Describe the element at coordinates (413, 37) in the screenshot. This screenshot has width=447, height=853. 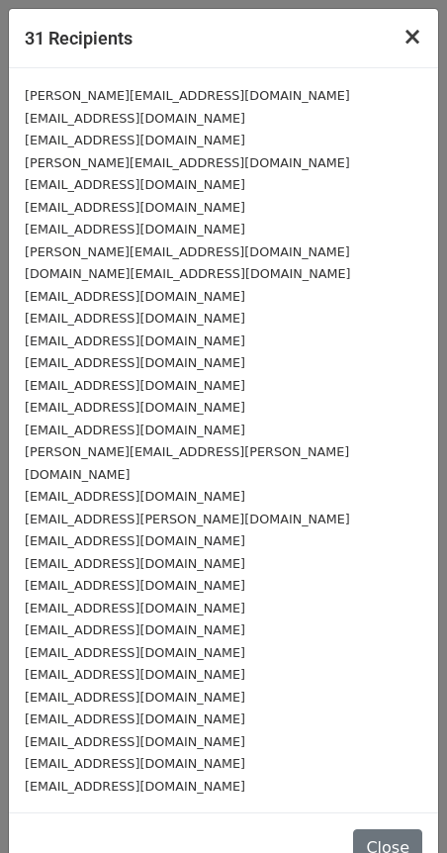
I see `button: Close` at that location.